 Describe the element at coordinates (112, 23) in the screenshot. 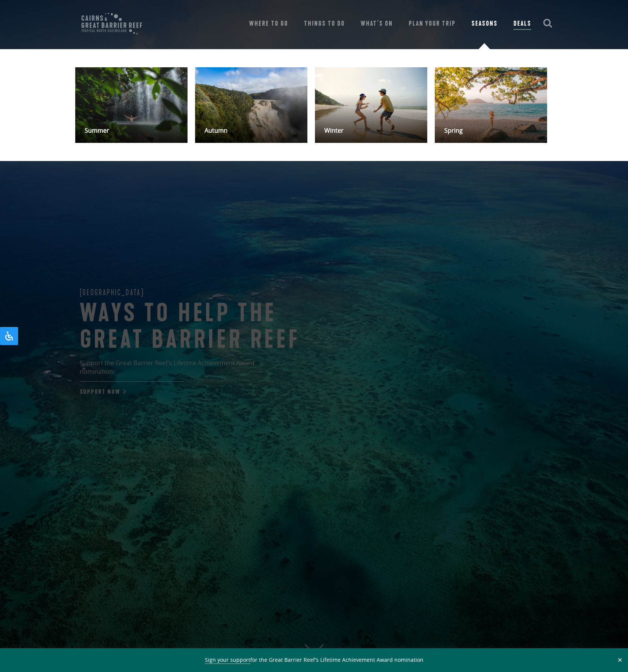

I see `img: CGBR-TNQ_dual-logo.svg` at that location.